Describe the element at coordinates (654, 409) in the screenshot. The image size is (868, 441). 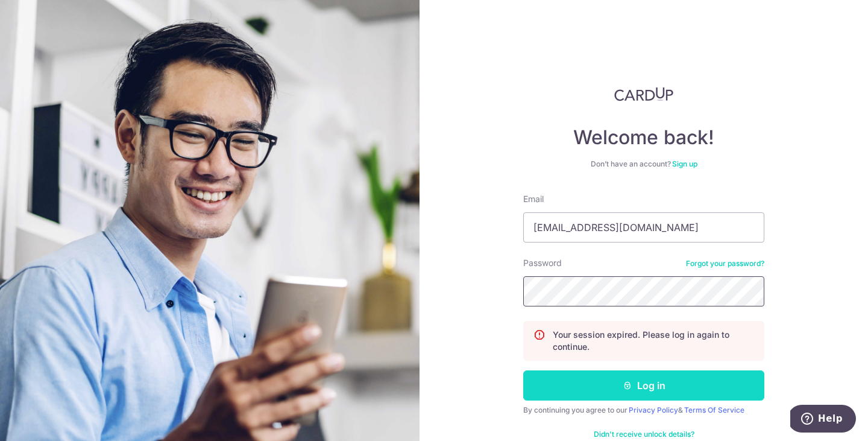
I see `a: Privacy Policy` at that location.